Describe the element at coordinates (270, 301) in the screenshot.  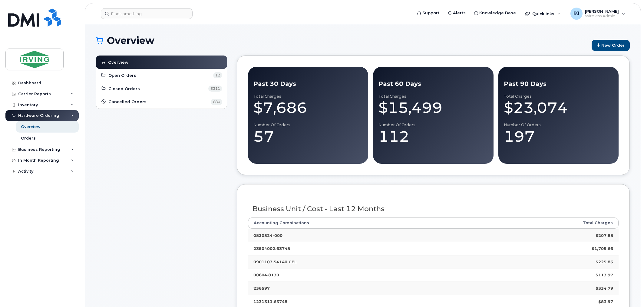
I see `strong: 1231311.63748` at that location.